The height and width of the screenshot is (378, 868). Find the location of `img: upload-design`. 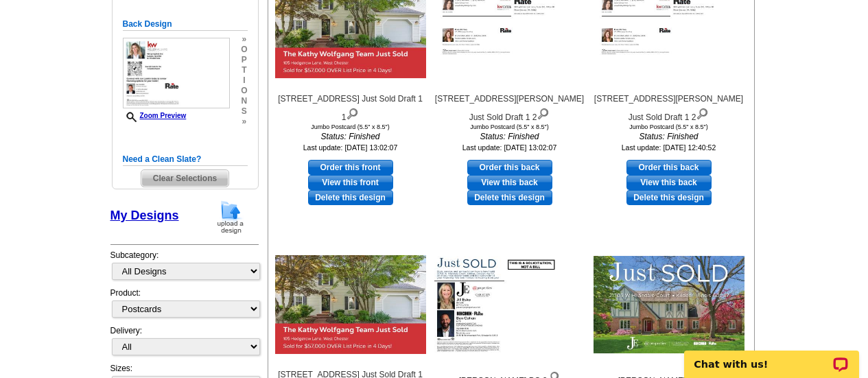

img: upload-design is located at coordinates (231, 217).